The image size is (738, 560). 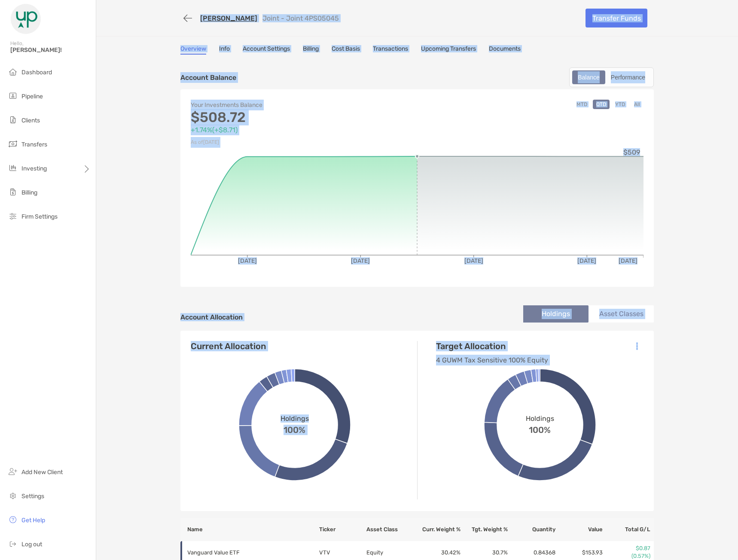 I want to click on a: Info, so click(x=224, y=50).